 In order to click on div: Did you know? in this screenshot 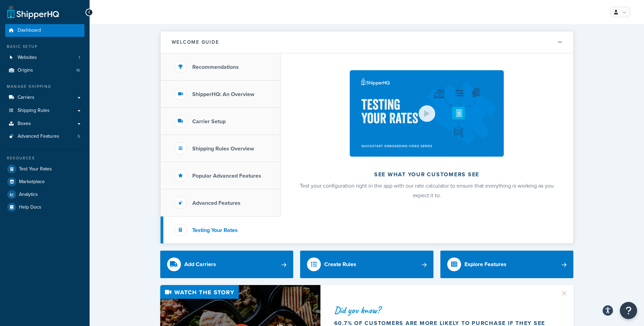, I will do `click(443, 311)`.